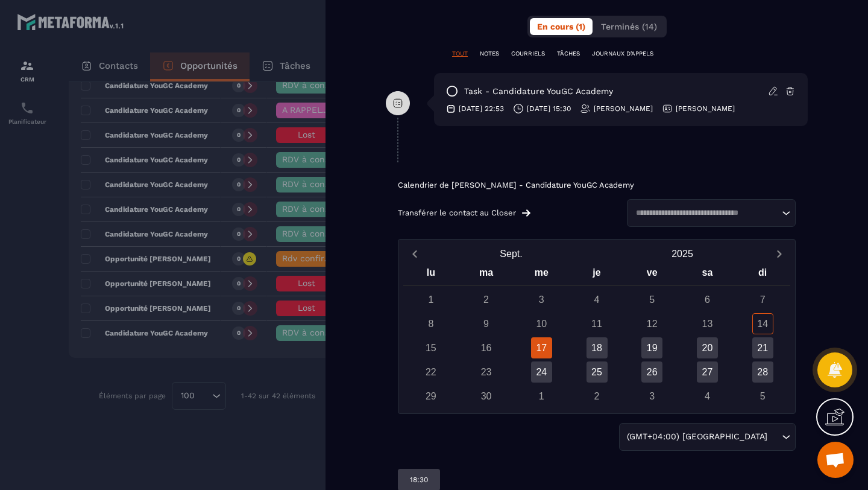  Describe the element at coordinates (707, 299) in the screenshot. I see `div: 6` at that location.